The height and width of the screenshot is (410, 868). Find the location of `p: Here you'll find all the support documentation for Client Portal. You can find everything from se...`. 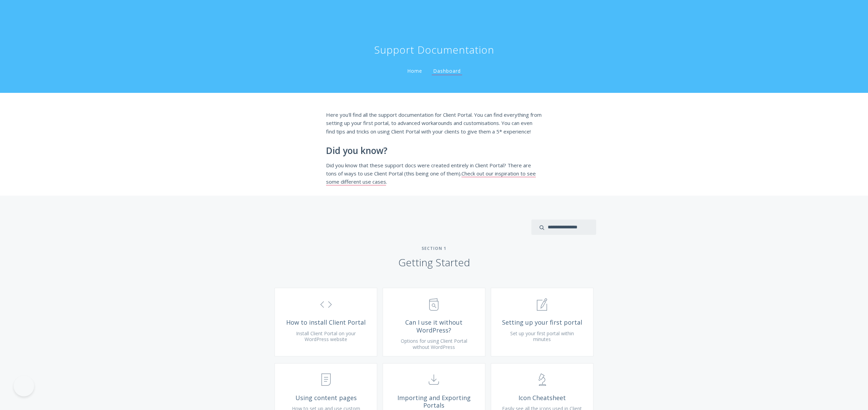

p: Here you'll find all the support documentation for Client Portal. You can find everything from se... is located at coordinates (434, 123).